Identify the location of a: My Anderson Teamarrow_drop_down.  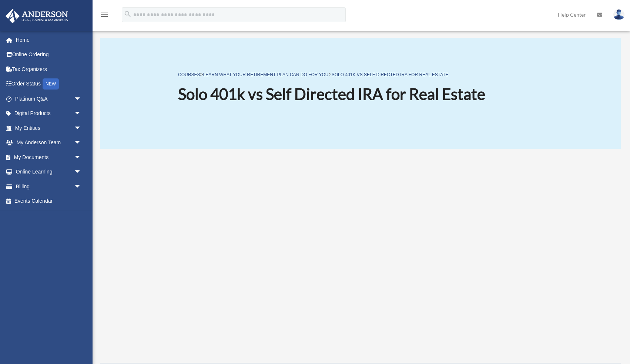
(49, 143).